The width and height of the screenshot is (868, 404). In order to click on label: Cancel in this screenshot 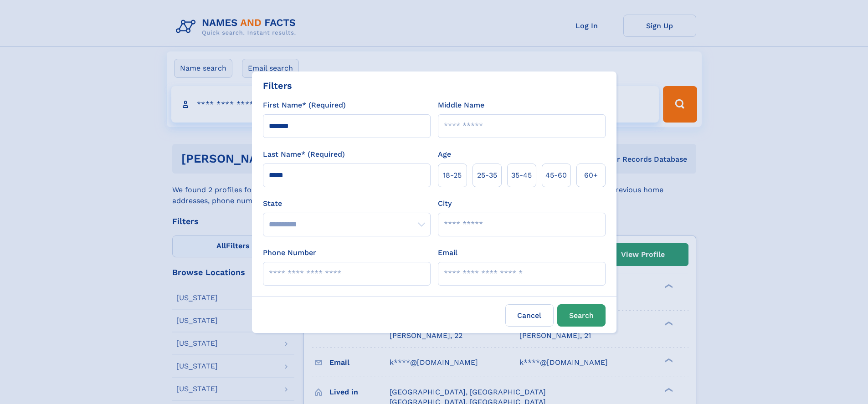, I will do `click(529, 315)`.